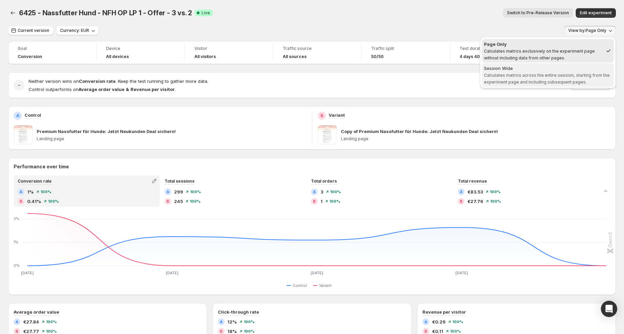  Describe the element at coordinates (294, 57) in the screenshot. I see `h4: All sources` at that location.